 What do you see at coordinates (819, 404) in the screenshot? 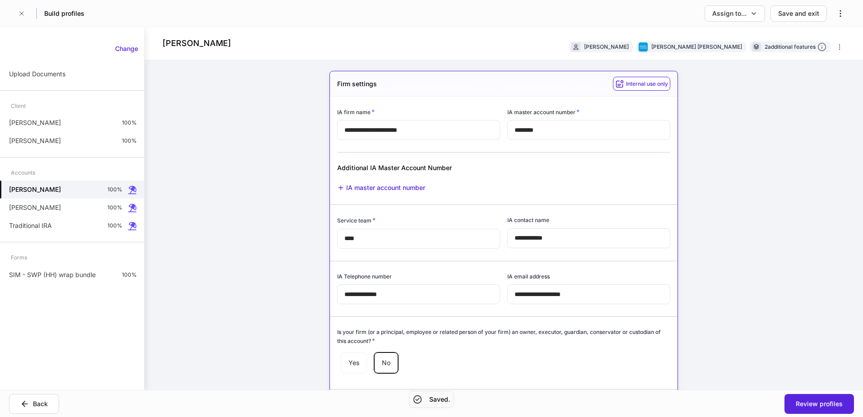
I see `button: Review profiles` at bounding box center [819, 404].